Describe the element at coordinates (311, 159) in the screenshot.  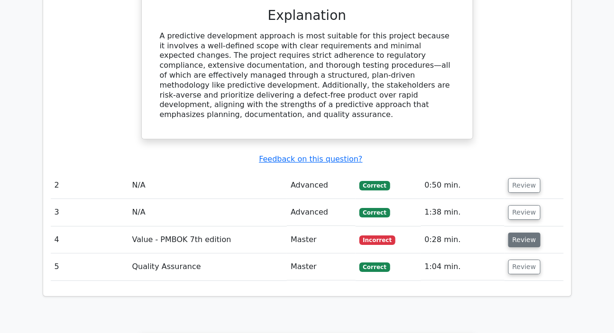
I see `u: Feedback on this question?` at that location.